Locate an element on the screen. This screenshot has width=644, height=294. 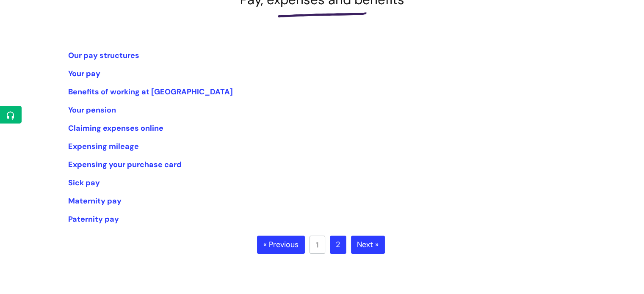
a: 1 is located at coordinates (317, 244).